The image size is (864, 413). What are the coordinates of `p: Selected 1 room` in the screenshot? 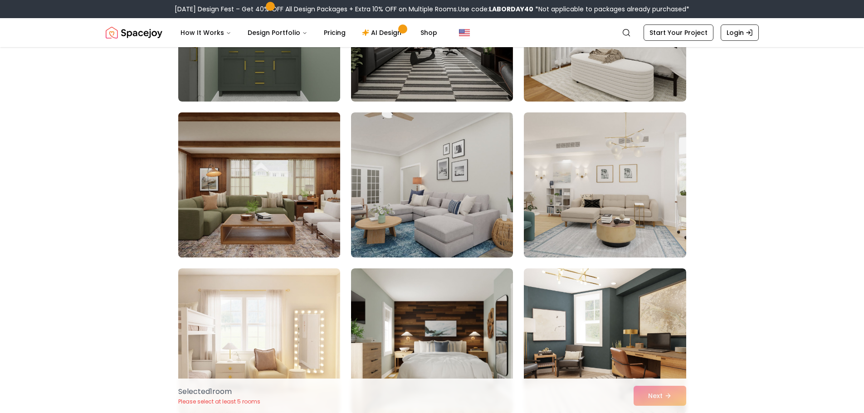 It's located at (219, 392).